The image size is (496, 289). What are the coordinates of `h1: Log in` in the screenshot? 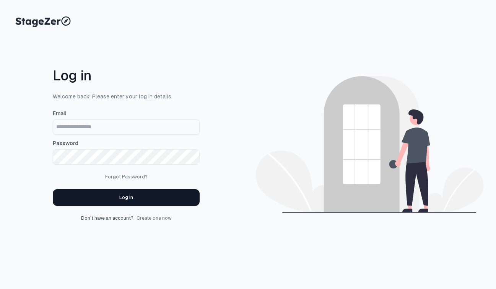 It's located at (126, 76).